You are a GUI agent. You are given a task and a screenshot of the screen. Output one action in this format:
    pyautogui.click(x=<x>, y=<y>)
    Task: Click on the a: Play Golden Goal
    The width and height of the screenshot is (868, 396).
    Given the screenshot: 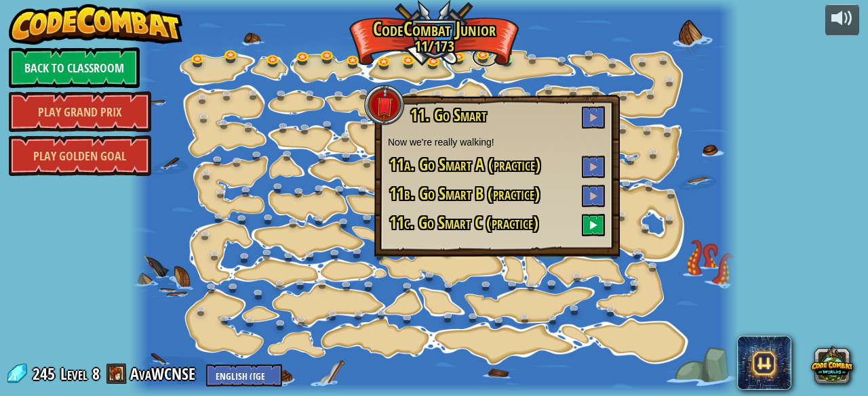 What is the action you would take?
    pyautogui.click(x=80, y=156)
    